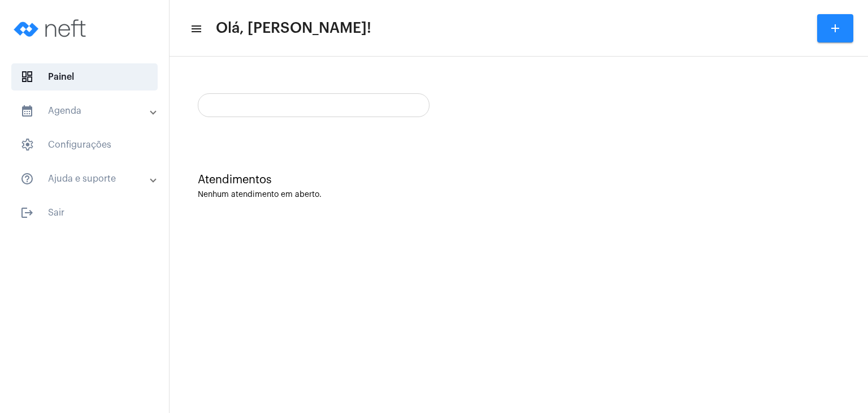 This screenshot has height=413, width=868. What do you see at coordinates (51, 28) in the screenshot?
I see `img: logo-neft-novo-2.png` at bounding box center [51, 28].